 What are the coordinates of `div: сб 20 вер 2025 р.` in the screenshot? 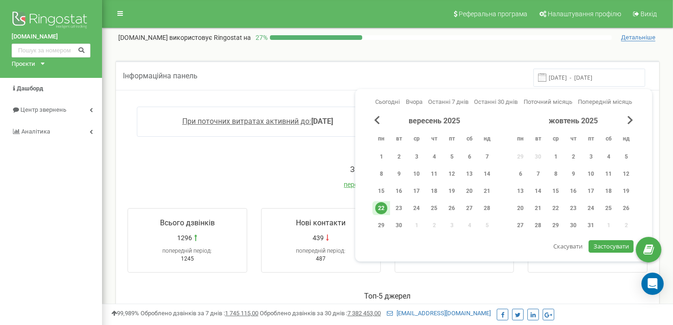 It's located at (469, 191).